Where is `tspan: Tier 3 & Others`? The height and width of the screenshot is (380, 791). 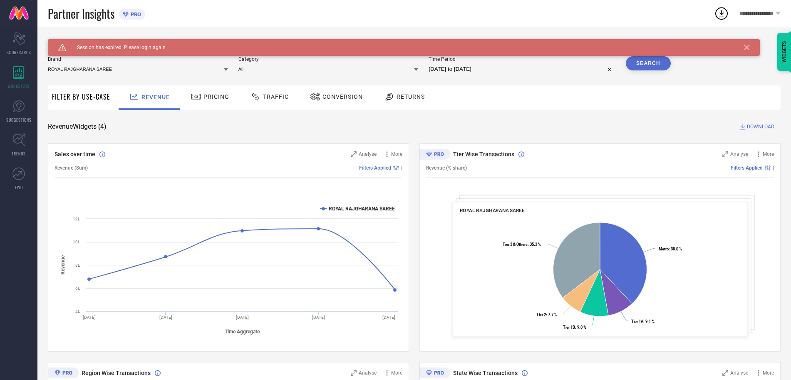
tspan: Tier 3 & Others is located at coordinates (515, 244).